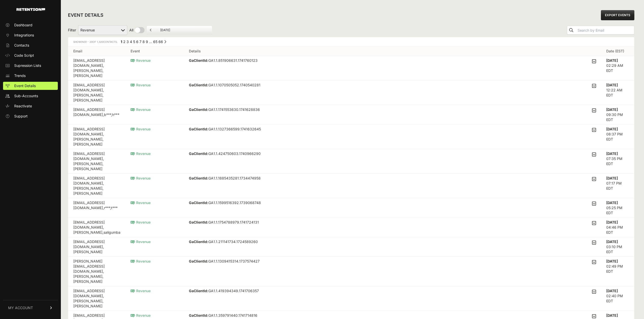 This screenshot has width=644, height=319. Describe the element at coordinates (617, 227) in the screenshot. I see `td: 04:46 PM EDT` at that location.